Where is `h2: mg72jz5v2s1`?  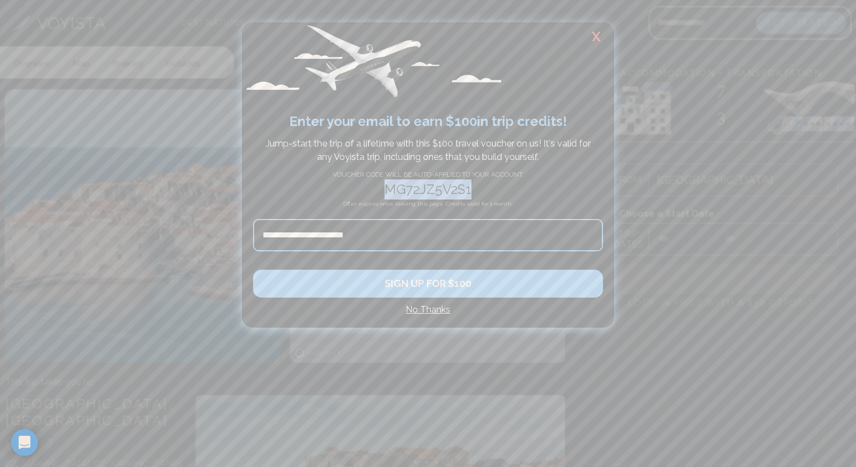 h2: mg72jz5v2s1 is located at coordinates (428, 189).